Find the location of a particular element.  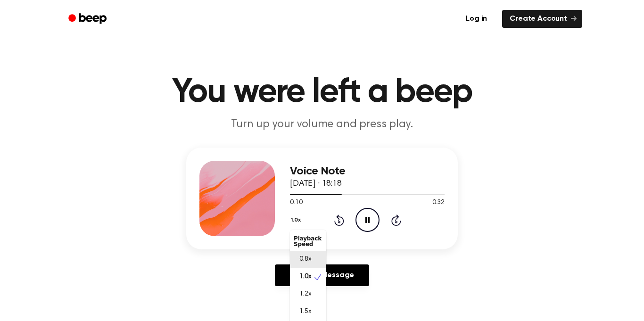

span: 1.5x is located at coordinates (305, 311).